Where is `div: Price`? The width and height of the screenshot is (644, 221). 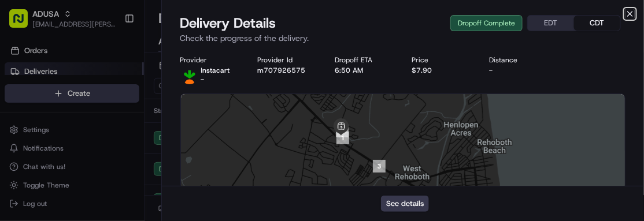 div: Price is located at coordinates (442, 60).